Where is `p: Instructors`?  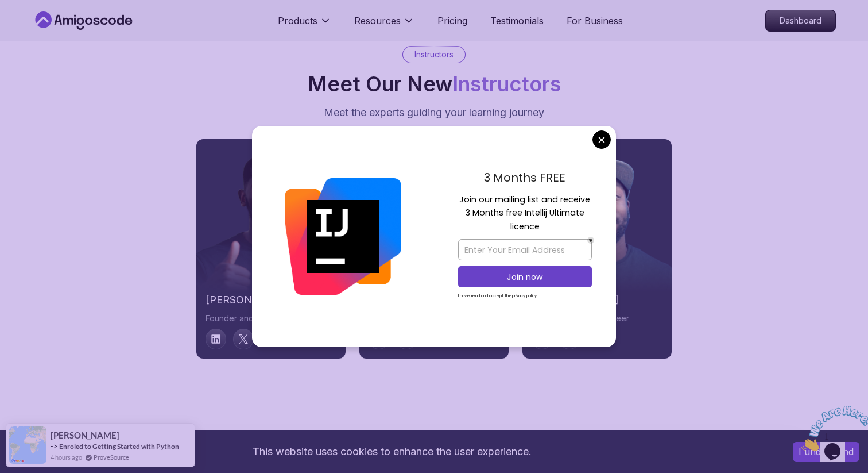 p: Instructors is located at coordinates (434, 55).